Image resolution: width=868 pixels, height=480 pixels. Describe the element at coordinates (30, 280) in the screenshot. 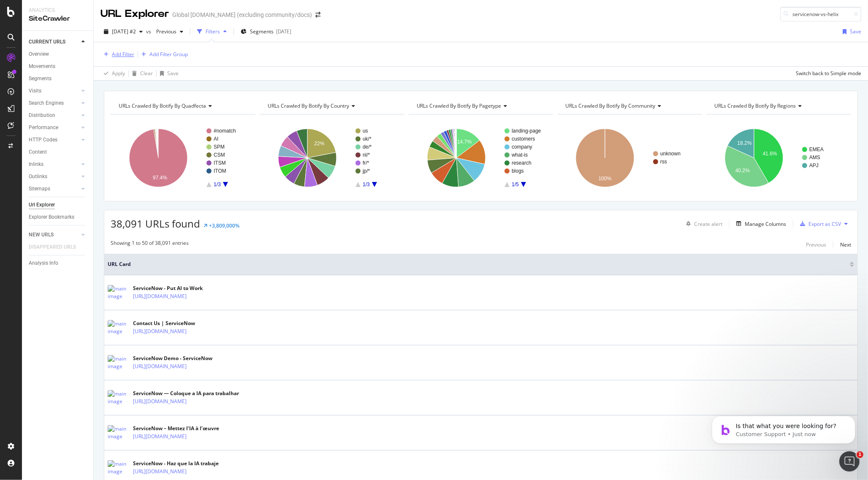

I see `button: Gif picker` at that location.